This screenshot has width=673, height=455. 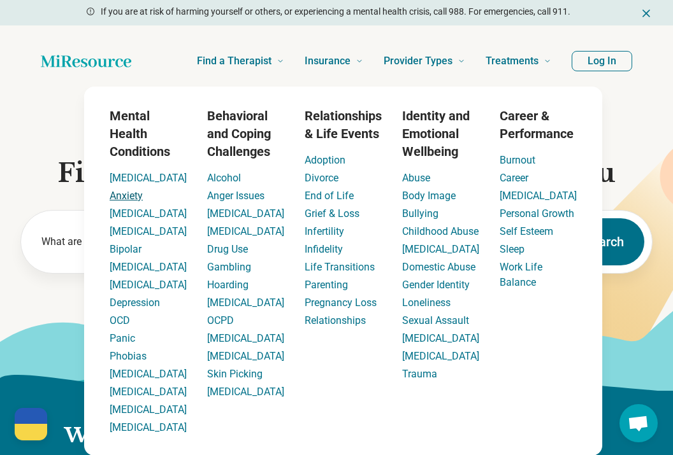 I want to click on h3: Identity and Emotional Wellbeing, so click(x=440, y=134).